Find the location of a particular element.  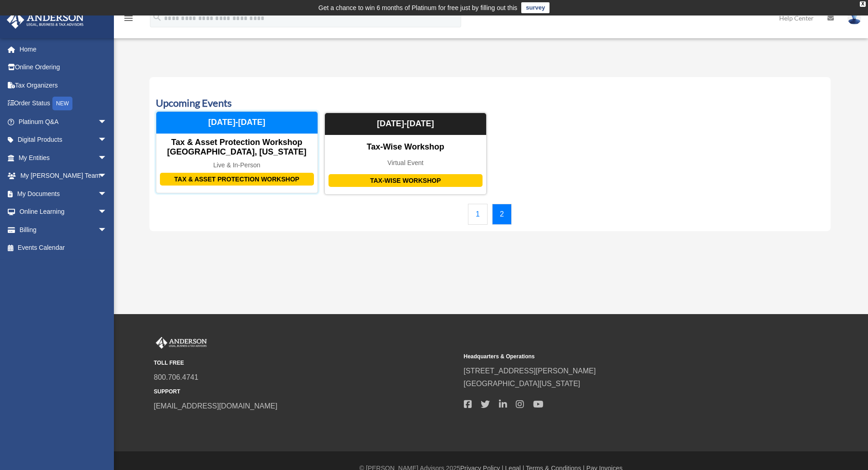

a: Tax Organizers is located at coordinates (64, 85).